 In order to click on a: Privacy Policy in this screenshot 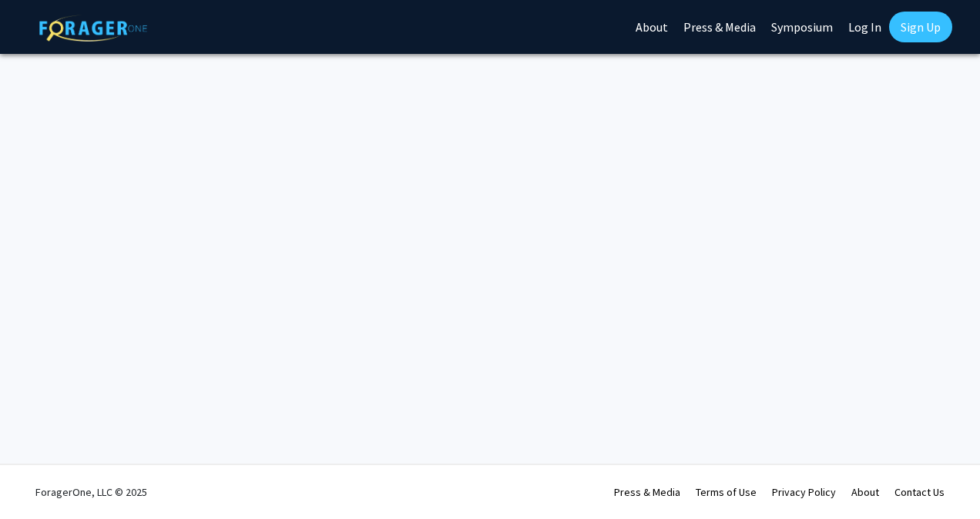, I will do `click(803, 492)`.